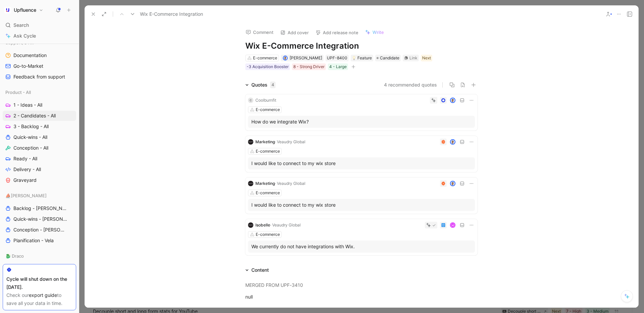  What do you see at coordinates (361, 297) in the screenshot?
I see `div: null` at bounding box center [361, 297].